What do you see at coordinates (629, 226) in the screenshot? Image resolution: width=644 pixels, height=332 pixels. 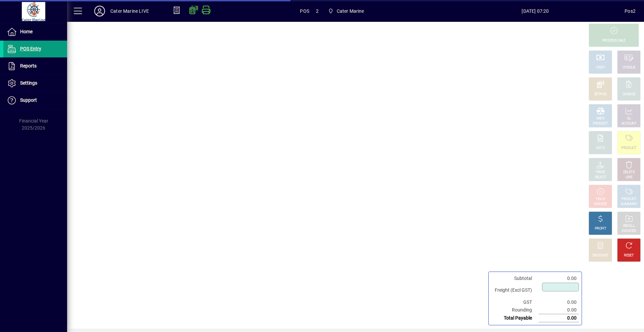 I see `div: RECALL` at bounding box center [629, 226].